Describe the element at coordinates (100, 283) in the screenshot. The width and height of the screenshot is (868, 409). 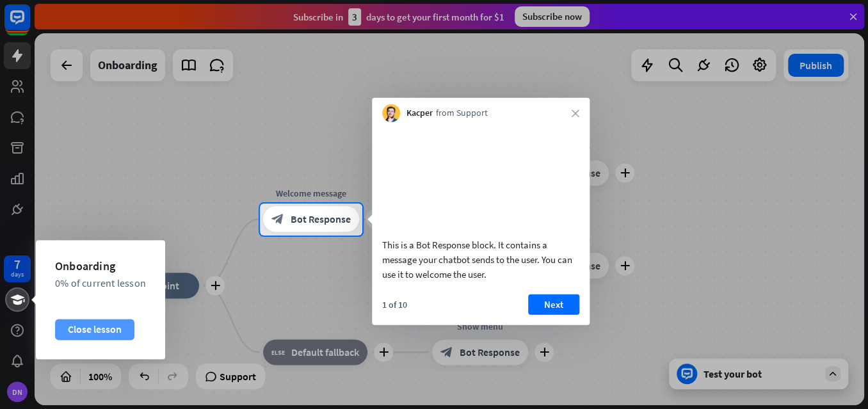
I see `div: 0% of current lesson` at that location.